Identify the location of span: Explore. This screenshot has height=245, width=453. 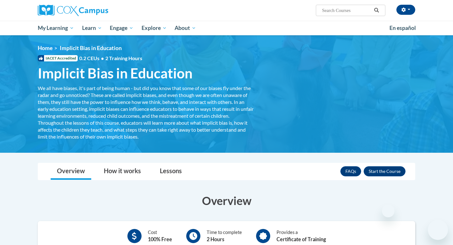
(154, 28).